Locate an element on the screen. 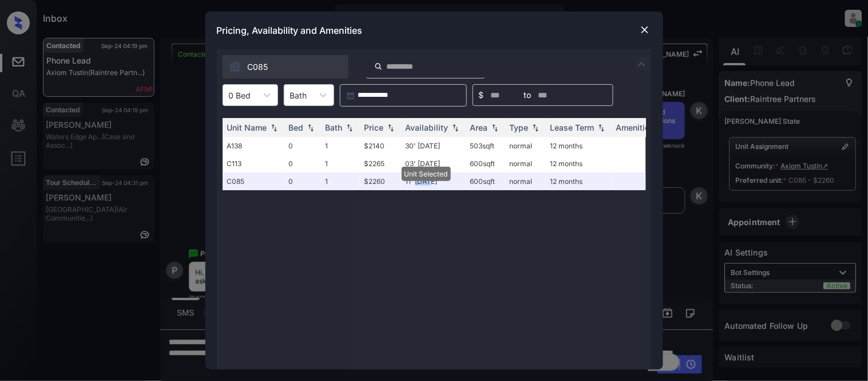 The height and width of the screenshot is (381, 868). div: Lease Term is located at coordinates (572, 127).